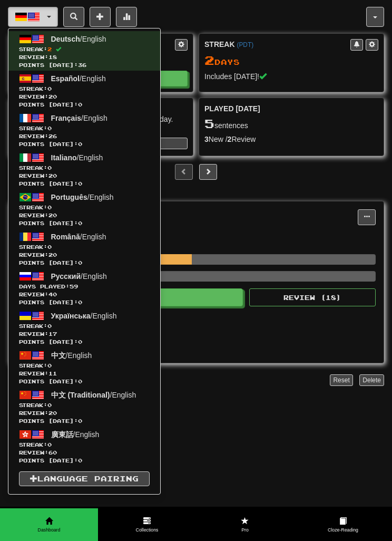  I want to click on a: Language Pairing, so click(85, 479).